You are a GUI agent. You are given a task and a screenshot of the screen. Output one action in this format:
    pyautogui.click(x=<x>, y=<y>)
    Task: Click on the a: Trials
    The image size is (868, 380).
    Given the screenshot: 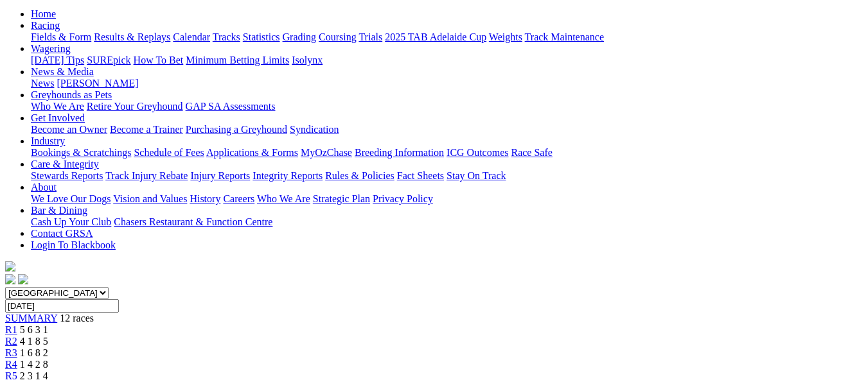 What is the action you would take?
    pyautogui.click(x=370, y=37)
    